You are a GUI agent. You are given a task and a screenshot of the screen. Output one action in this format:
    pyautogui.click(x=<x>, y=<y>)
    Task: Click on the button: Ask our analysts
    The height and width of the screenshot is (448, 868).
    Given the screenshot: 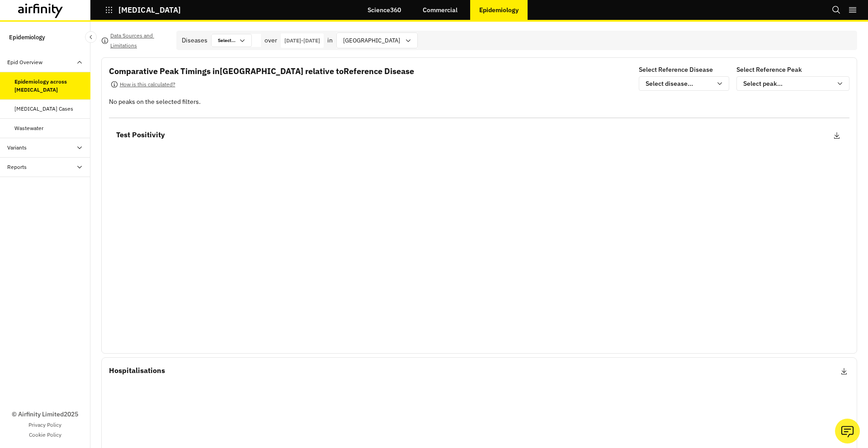 What is the action you would take?
    pyautogui.click(x=847, y=431)
    